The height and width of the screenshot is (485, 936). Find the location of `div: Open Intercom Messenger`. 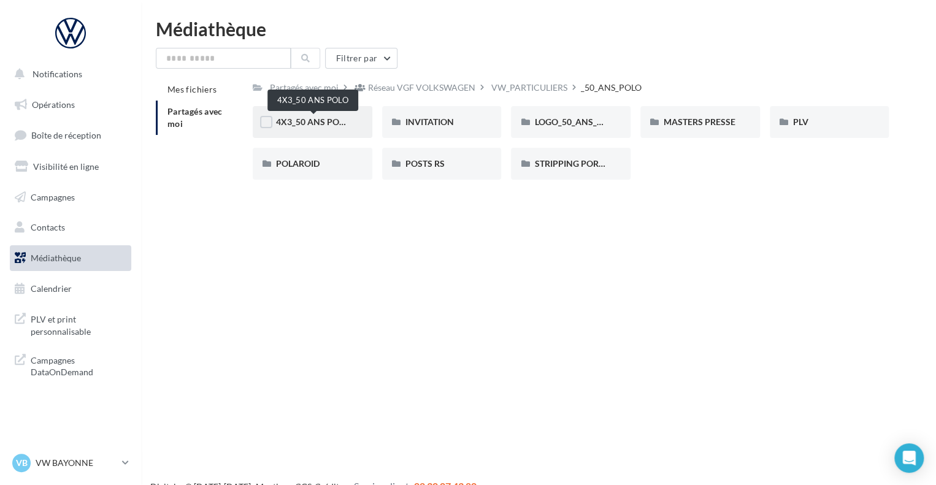

div: Open Intercom Messenger is located at coordinates (909, 458).